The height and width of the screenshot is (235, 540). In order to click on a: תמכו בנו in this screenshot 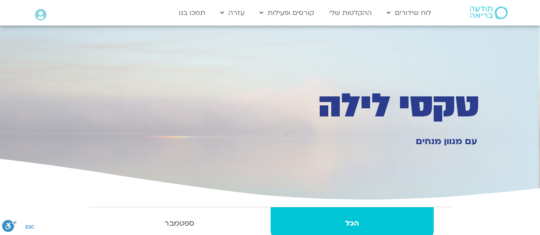, I will do `click(192, 13)`.